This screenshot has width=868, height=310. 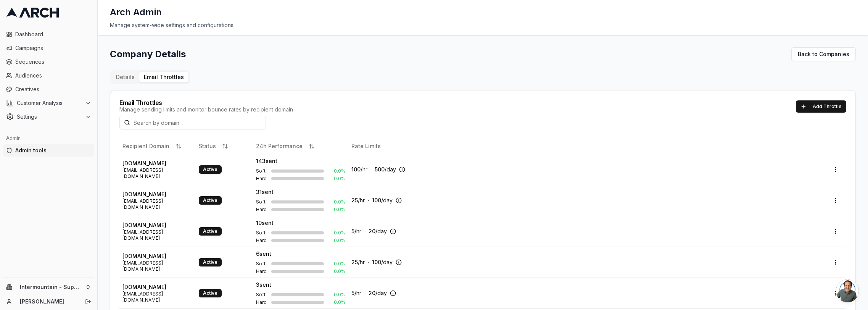 I want to click on button: Email Throttles, so click(x=164, y=77).